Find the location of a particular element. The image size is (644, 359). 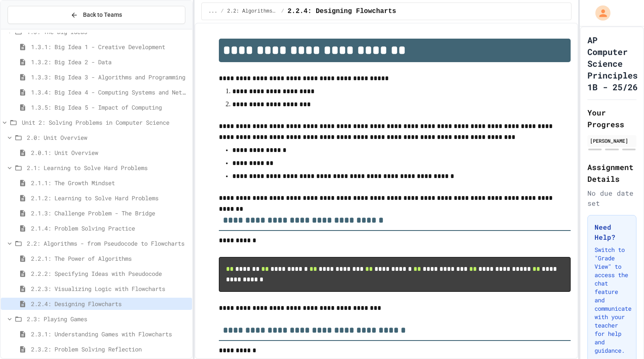

span: 1.3.3: Big Idea 3 - Algorithms and Programming is located at coordinates (110, 77).